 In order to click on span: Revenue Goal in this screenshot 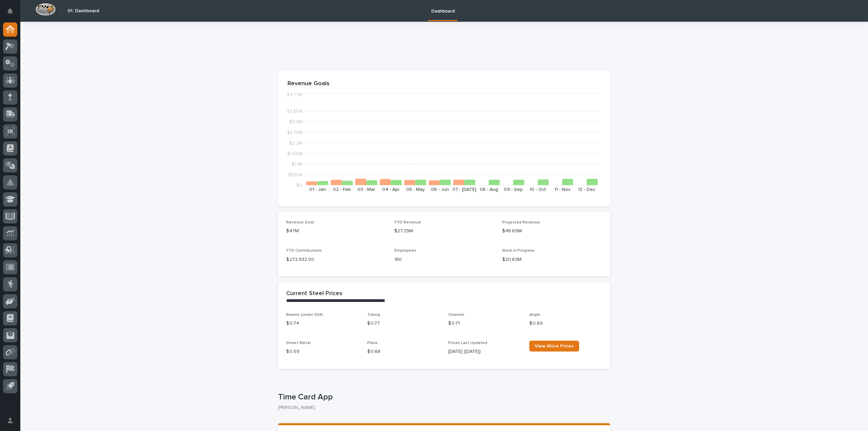, I will do `click(300, 222)`.